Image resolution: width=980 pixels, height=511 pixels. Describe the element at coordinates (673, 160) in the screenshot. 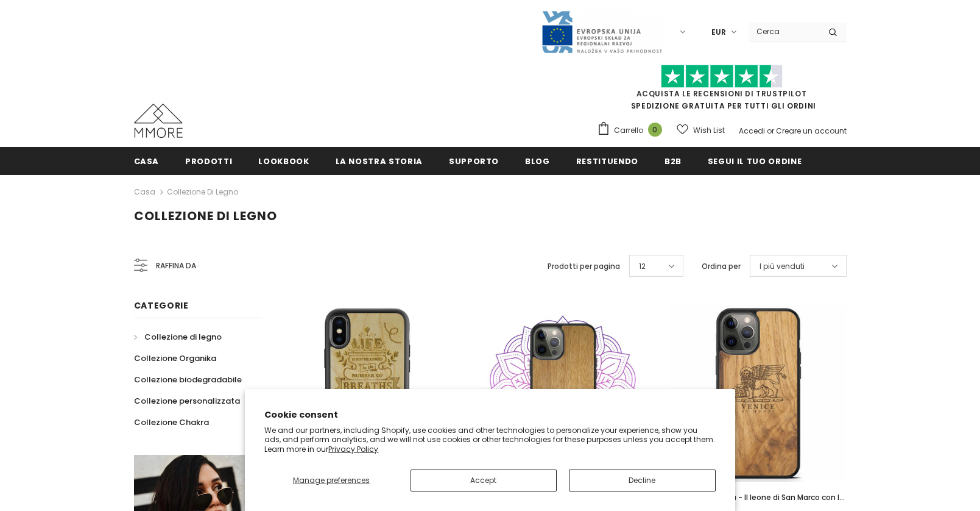

I see `a: B2B` at that location.